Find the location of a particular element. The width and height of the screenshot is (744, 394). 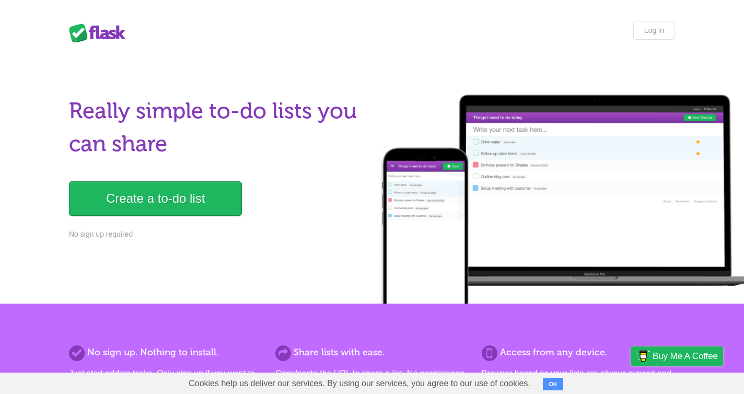

h2: Share lists with ease. is located at coordinates (372, 352).